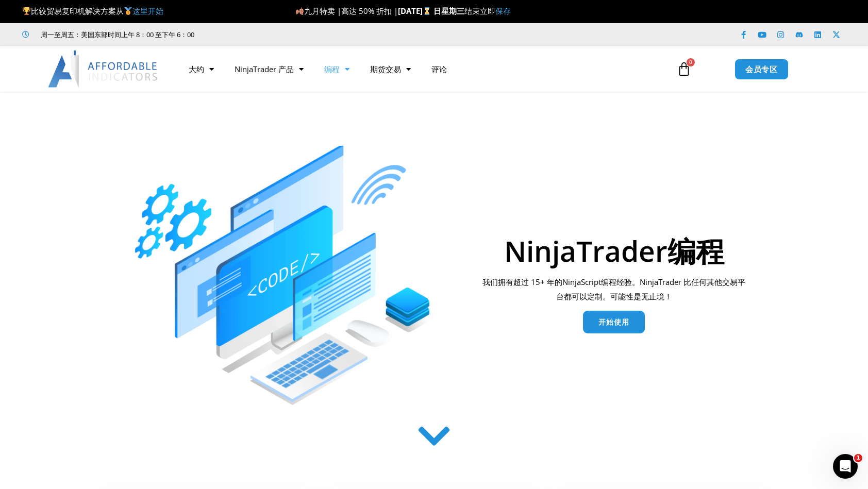 This screenshot has width=868, height=489. I want to click on font: 期货交易, so click(386, 69).